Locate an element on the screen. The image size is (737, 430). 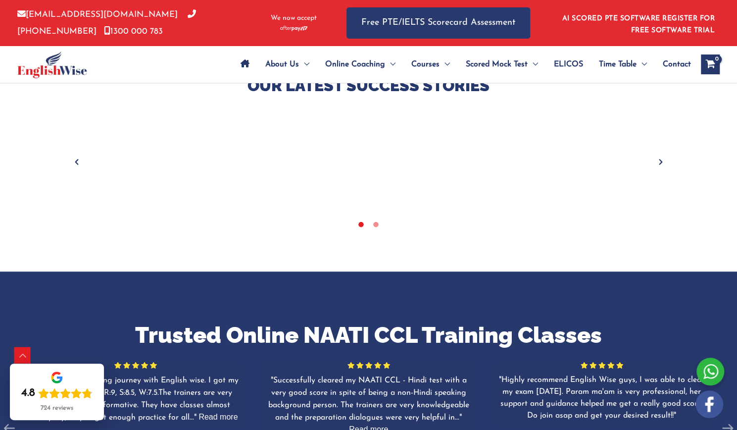
span: Time Table is located at coordinates (618, 64).